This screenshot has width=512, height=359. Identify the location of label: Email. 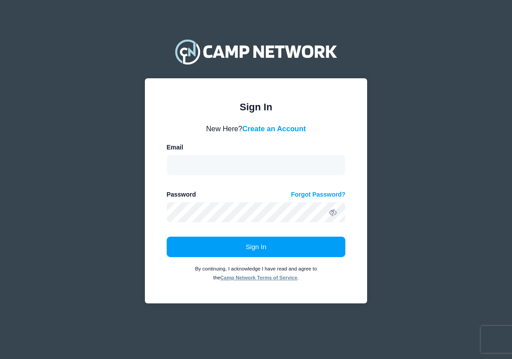
(175, 147).